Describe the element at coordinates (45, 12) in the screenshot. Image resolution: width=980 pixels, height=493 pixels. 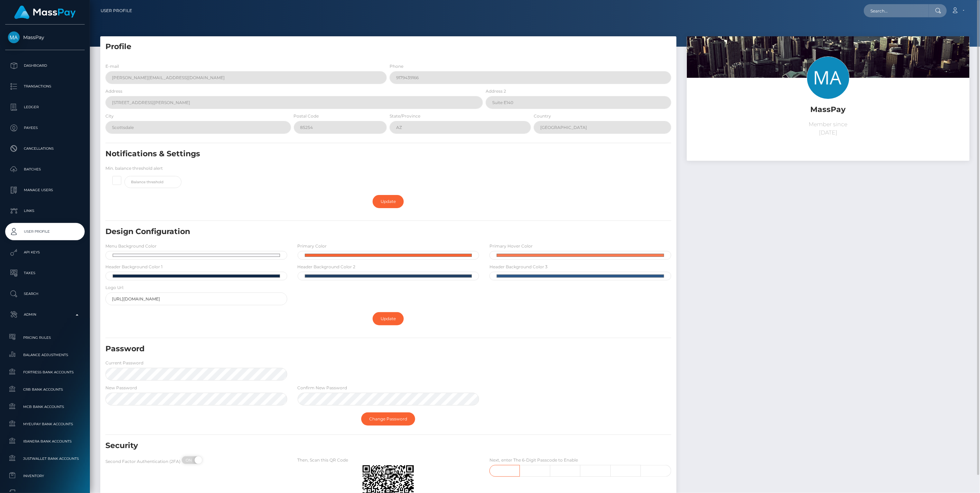
I see `img: MassPay Logo` at that location.